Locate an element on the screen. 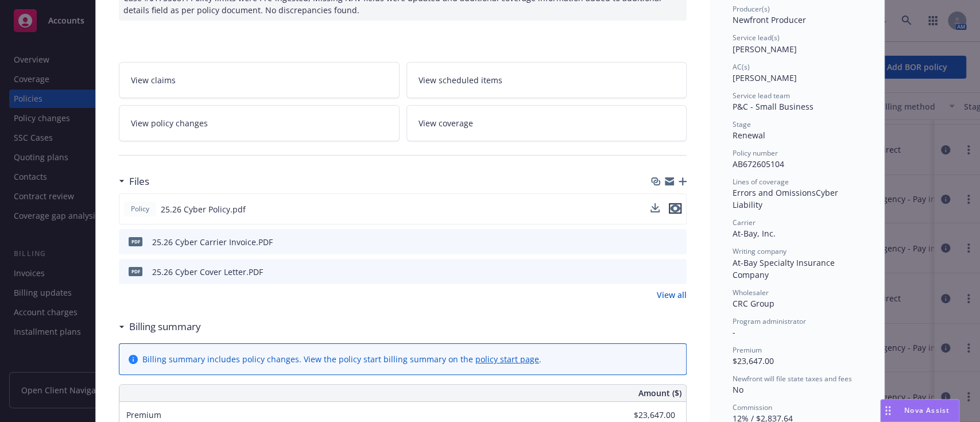 Image resolution: width=980 pixels, height=422 pixels. a: View coverage is located at coordinates (546, 123).